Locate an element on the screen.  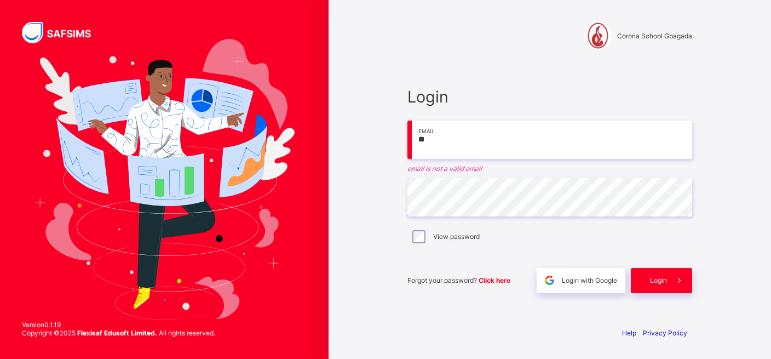
span: Version 0.1.19 is located at coordinates (118, 324).